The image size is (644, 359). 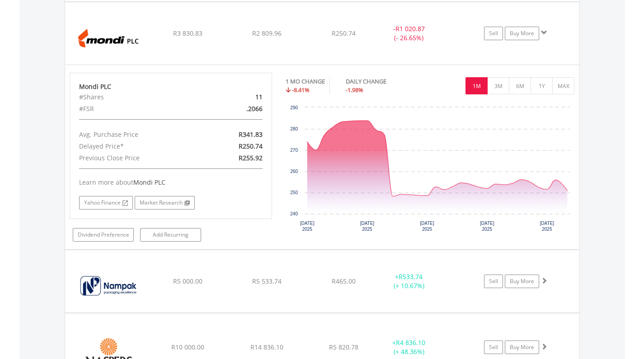 I want to click on span: R5 000.00, so click(x=187, y=281).